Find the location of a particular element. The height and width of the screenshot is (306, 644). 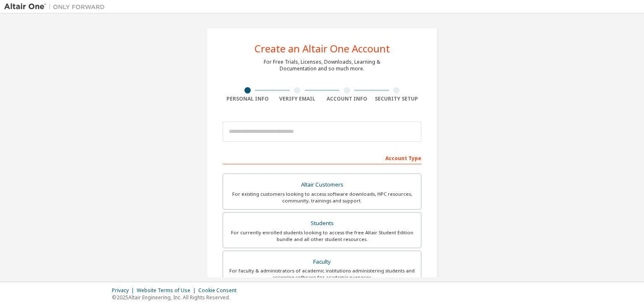

div: For faculty & administrators of academic institutions administering students and accessing softwa... is located at coordinates (322, 274).